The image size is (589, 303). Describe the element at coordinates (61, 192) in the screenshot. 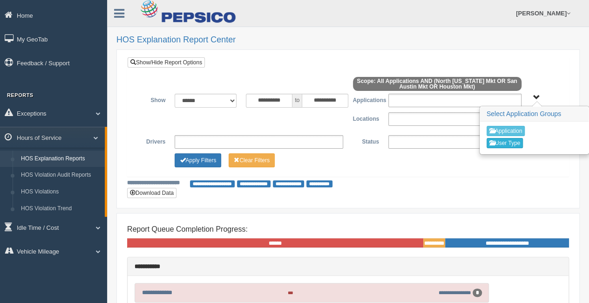

I see `a: HOS Violations` at that location.